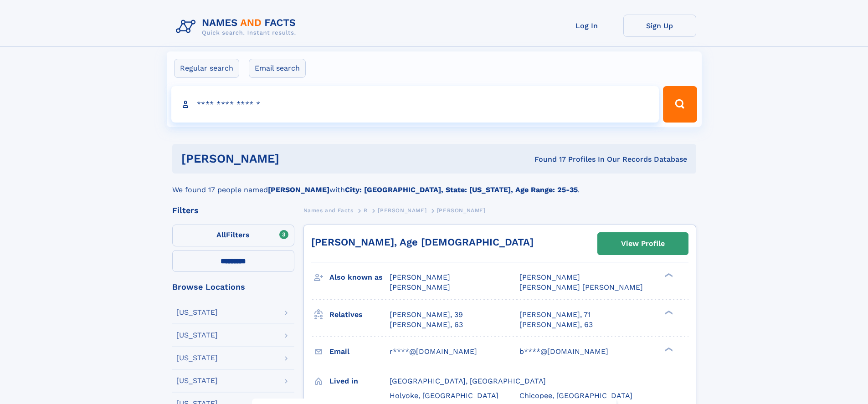 This screenshot has height=404, width=868. Describe the element at coordinates (360, 352) in the screenshot. I see `h3: Email` at that location.